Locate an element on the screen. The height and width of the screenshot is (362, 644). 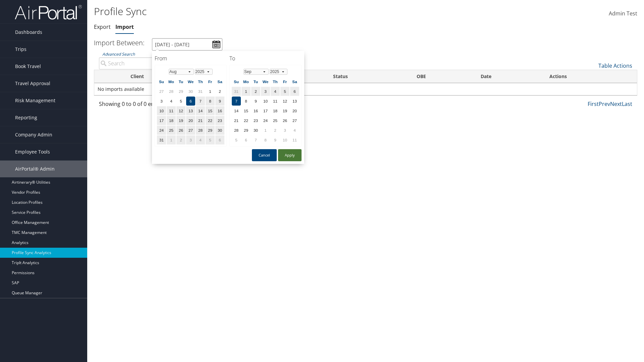
td: 30 is located at coordinates (256, 130).